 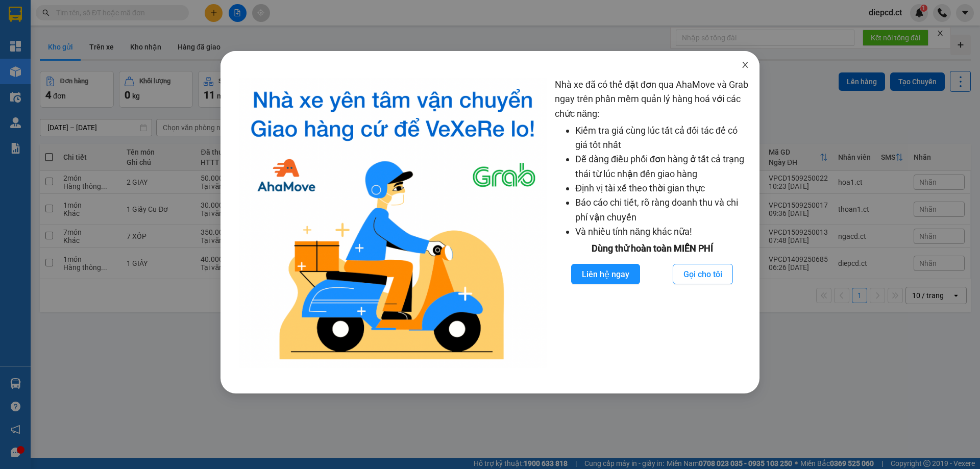 What do you see at coordinates (606, 274) in the screenshot?
I see `button: Liên hệ ngay` at bounding box center [606, 274].